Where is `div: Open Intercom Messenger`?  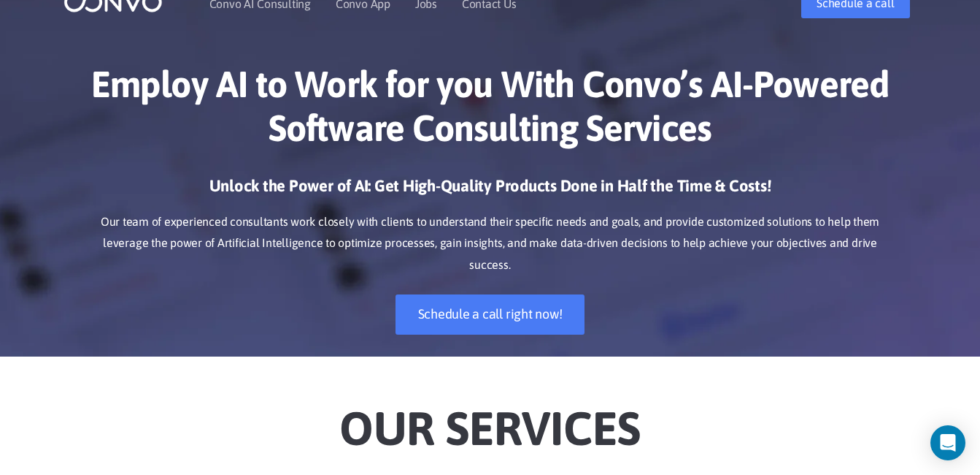 div: Open Intercom Messenger is located at coordinates (948, 443).